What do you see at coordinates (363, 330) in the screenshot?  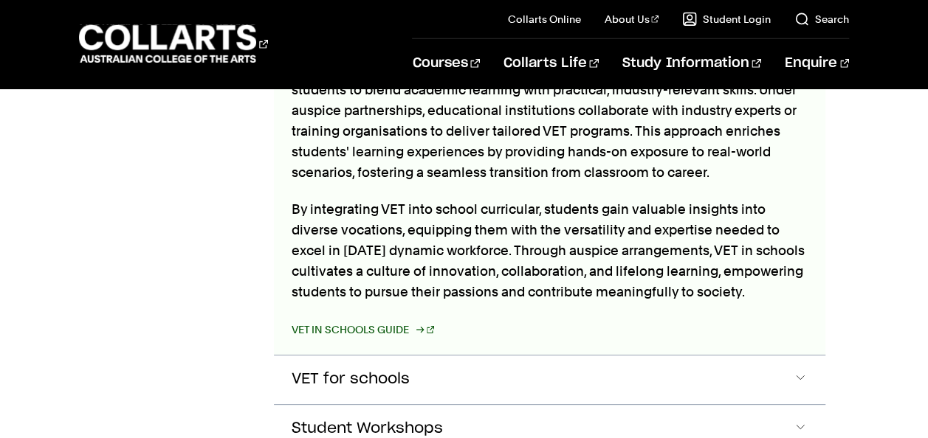 I see `a: VET in Schools Guide` at bounding box center [363, 330].